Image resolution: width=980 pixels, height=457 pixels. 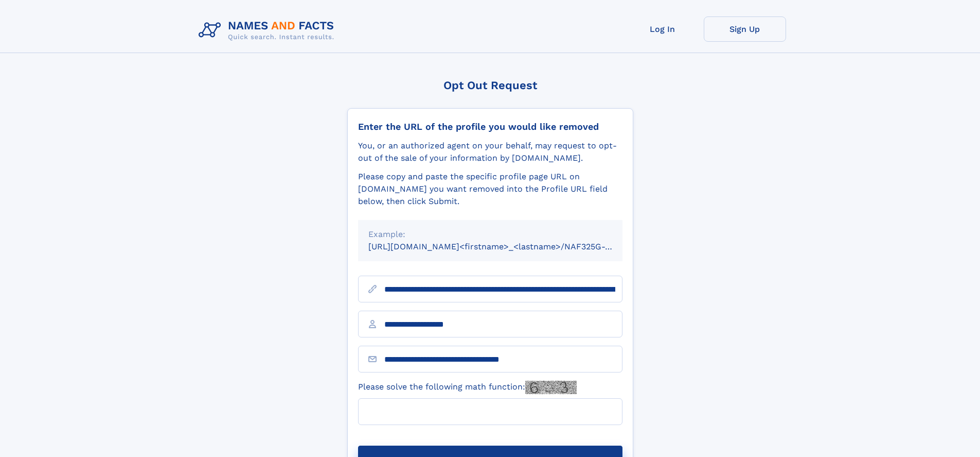 What do you see at coordinates (490, 234) in the screenshot?
I see `div: Example:` at bounding box center [490, 234].